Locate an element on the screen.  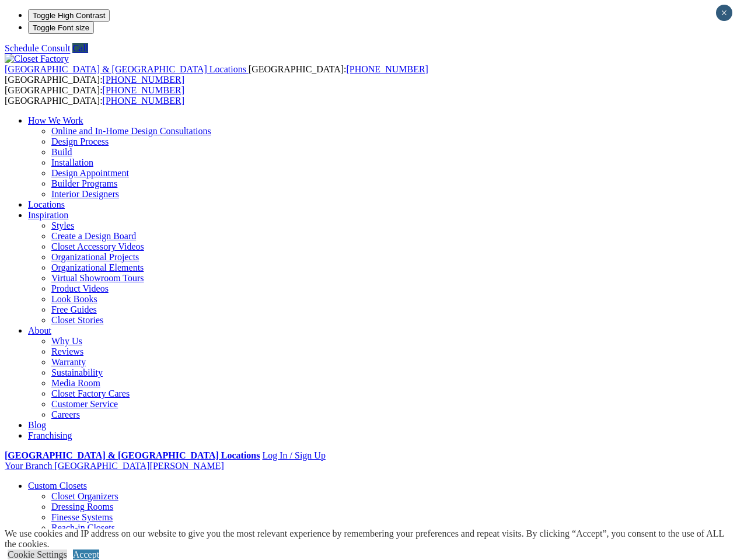
button: Toggle High Contrast is located at coordinates (69, 15).